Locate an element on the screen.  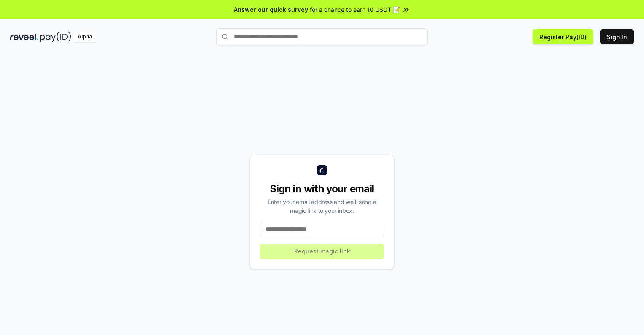
button: Sign In is located at coordinates (617, 37).